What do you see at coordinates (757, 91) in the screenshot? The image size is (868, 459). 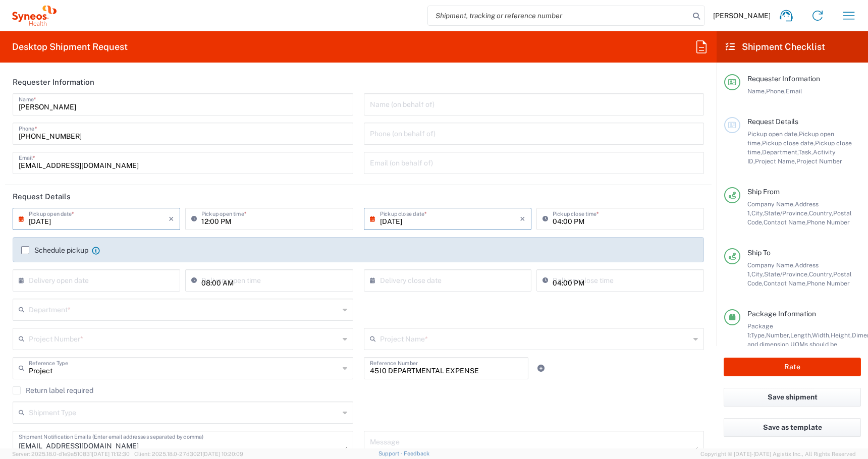 I see `span: Name,` at bounding box center [757, 91].